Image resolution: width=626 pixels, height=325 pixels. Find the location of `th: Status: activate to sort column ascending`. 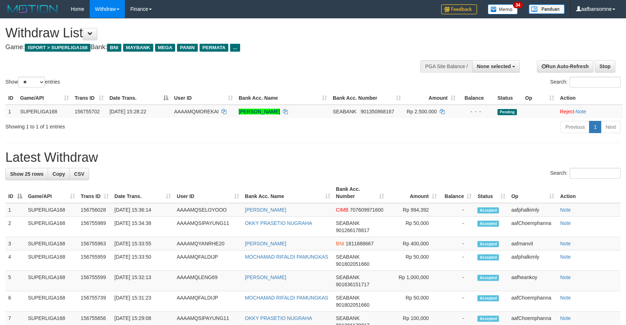

th: Status: activate to sort column ascending is located at coordinates (492, 193).